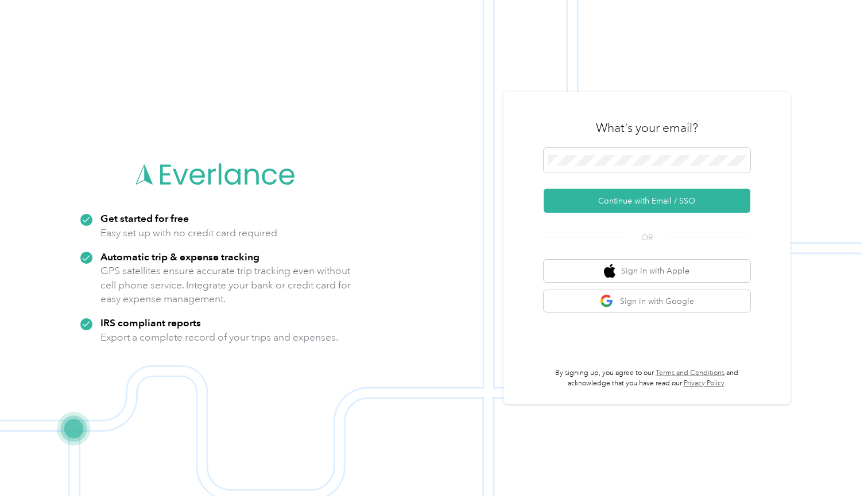  I want to click on p: Easy set up with no credit card required, so click(189, 233).